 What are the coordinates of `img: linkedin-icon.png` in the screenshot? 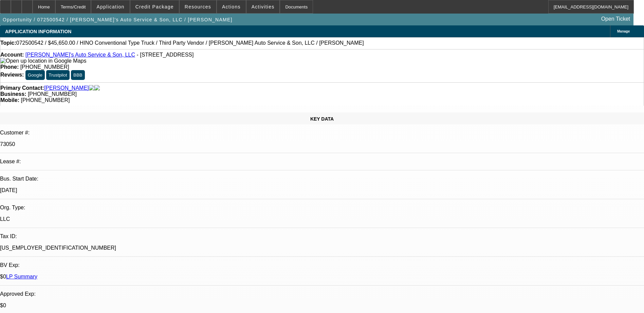 It's located at (97, 88).